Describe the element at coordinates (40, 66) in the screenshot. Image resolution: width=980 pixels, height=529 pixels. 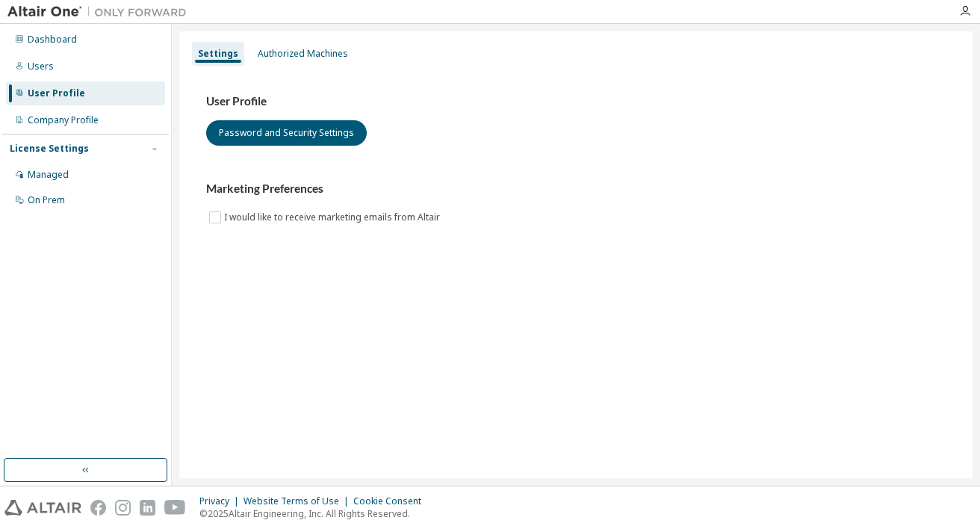
I see `div: Users` at that location.